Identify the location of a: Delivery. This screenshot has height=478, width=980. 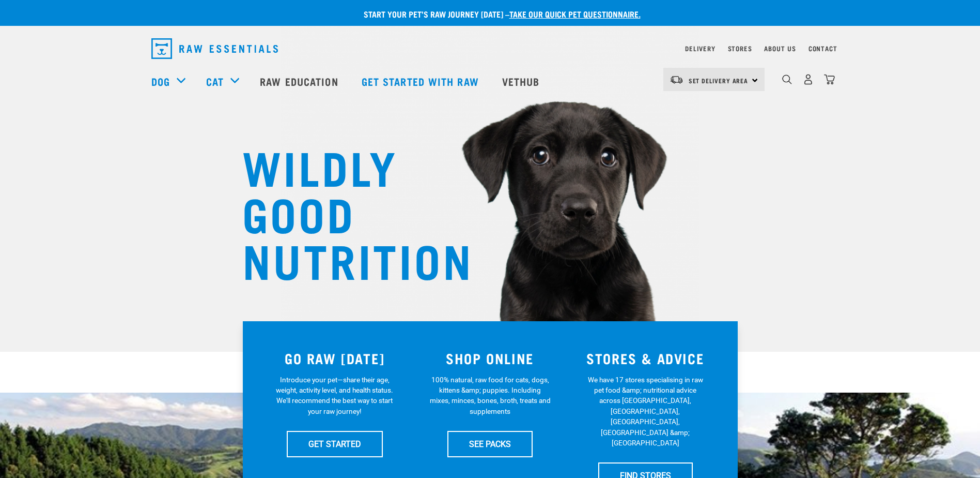
(700, 48).